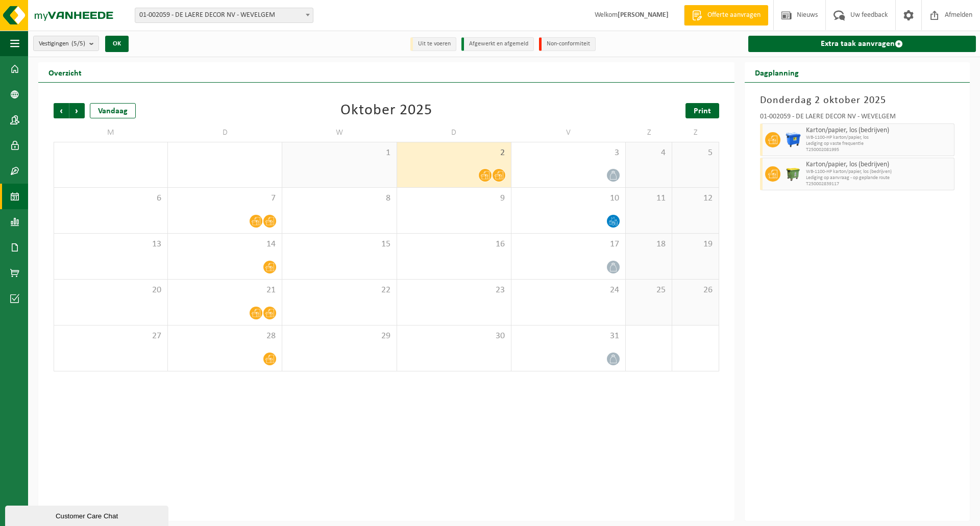  What do you see at coordinates (111, 198) in the screenshot?
I see `span: 6` at bounding box center [111, 198].